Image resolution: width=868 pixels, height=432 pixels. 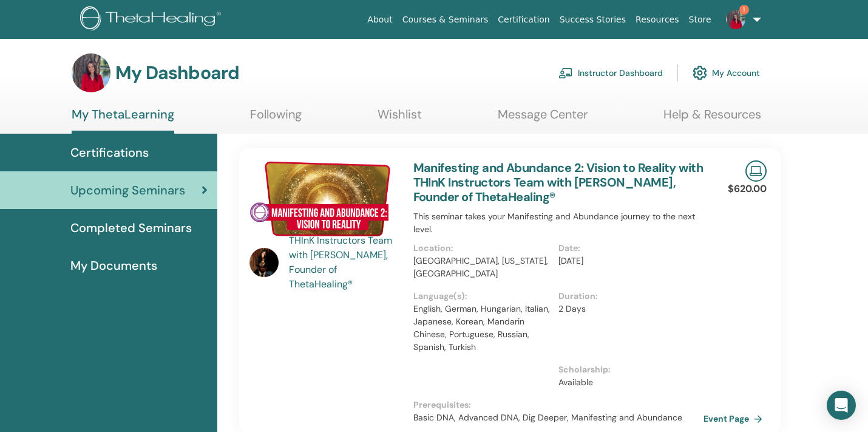 I want to click on a: Store, so click(x=700, y=19).